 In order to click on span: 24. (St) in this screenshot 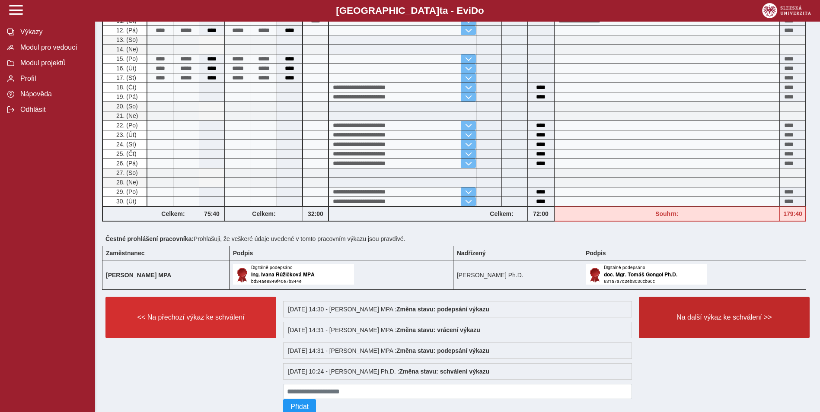, I will do `click(125, 144)`.